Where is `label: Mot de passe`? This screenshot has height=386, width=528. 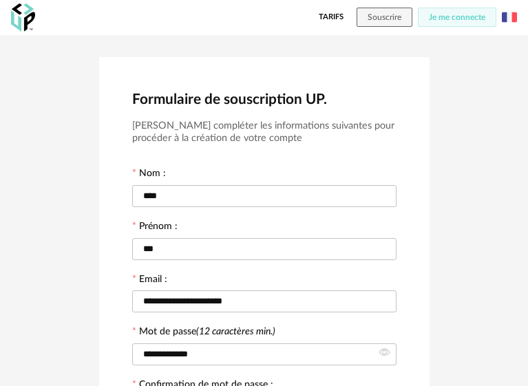 label: Mot de passe is located at coordinates (207, 332).